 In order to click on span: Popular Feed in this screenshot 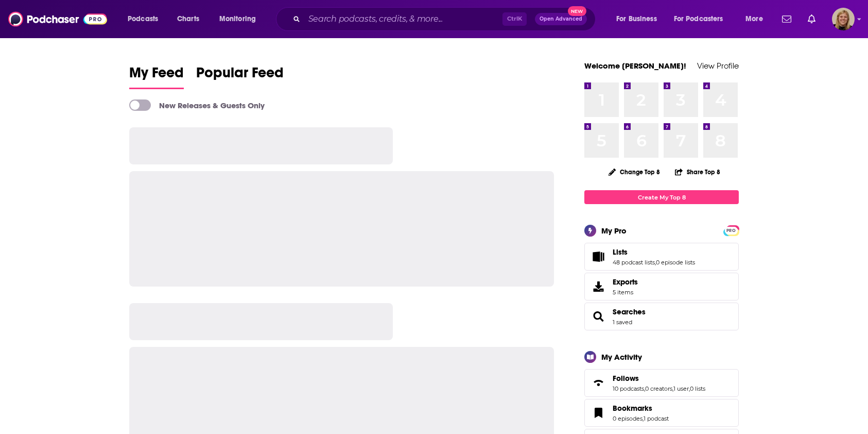, I will do `click(240, 76)`.